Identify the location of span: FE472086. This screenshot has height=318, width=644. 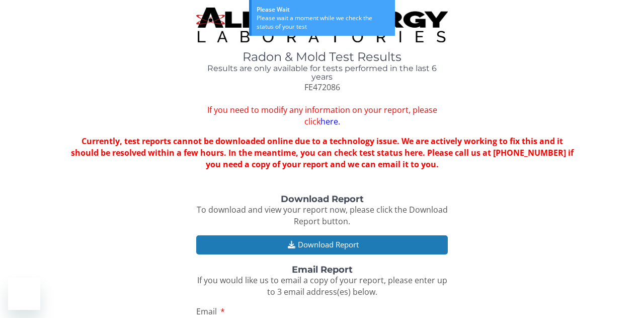
(322, 87).